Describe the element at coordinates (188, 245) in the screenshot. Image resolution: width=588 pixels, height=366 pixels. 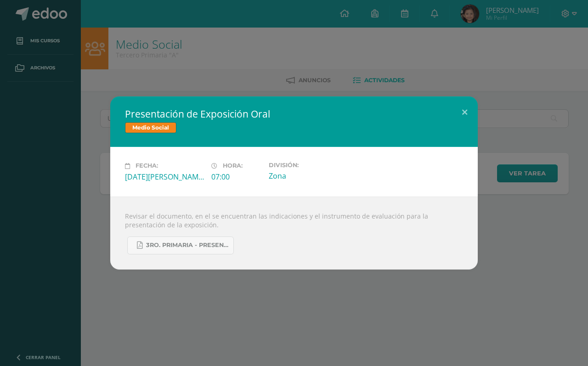
I see `span: 3ro. Primaria - Presentación de Exposición Oral.pdf` at that location.